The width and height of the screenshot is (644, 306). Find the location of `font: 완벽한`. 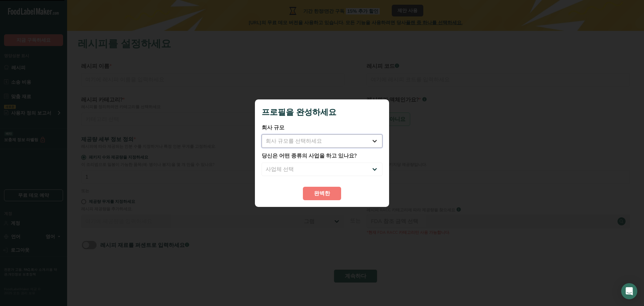

font: 완벽한 is located at coordinates (322, 193).